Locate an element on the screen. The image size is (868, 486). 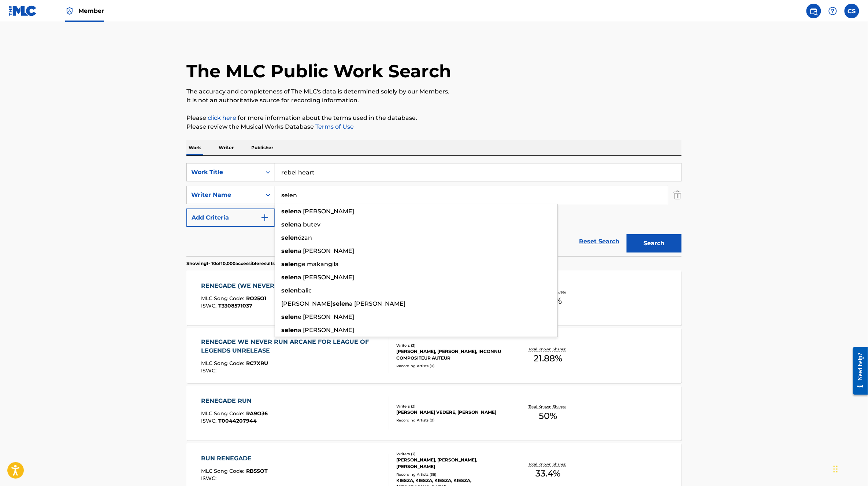
span: 33.4 % is located at coordinates (548, 473).